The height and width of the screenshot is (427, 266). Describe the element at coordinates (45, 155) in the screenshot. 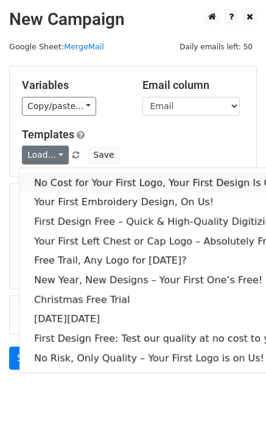

I see `a: Load...` at that location.